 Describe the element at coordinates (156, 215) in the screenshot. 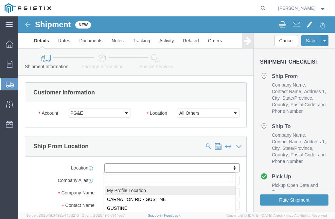

I see `a: Support` at that location.